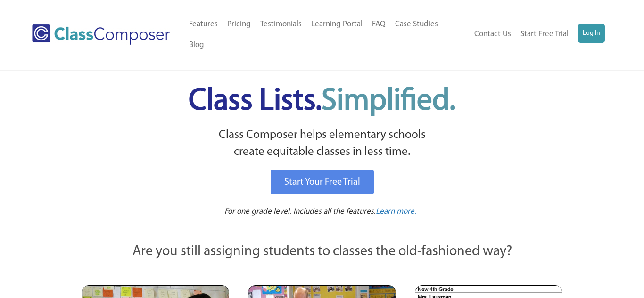 The height and width of the screenshot is (298, 644). What do you see at coordinates (322, 252) in the screenshot?
I see `p: Are you still assigning students to classes the old-fashioned way?` at bounding box center [322, 252].